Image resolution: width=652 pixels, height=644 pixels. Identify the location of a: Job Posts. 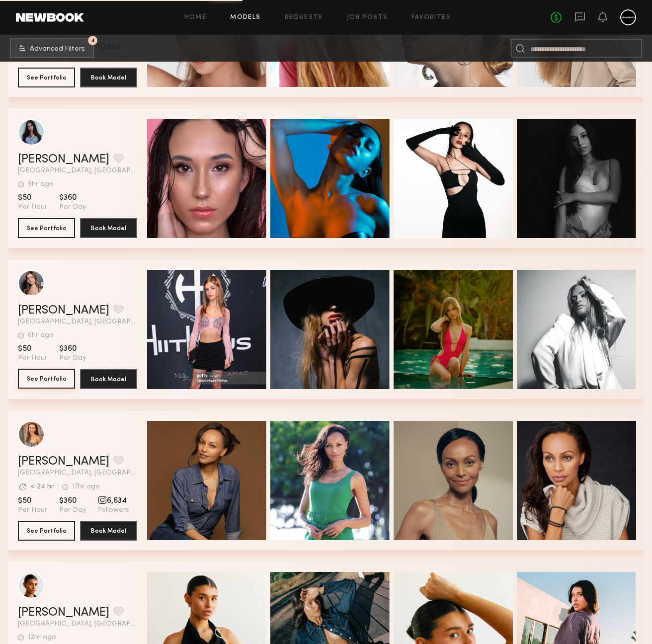
(367, 18).